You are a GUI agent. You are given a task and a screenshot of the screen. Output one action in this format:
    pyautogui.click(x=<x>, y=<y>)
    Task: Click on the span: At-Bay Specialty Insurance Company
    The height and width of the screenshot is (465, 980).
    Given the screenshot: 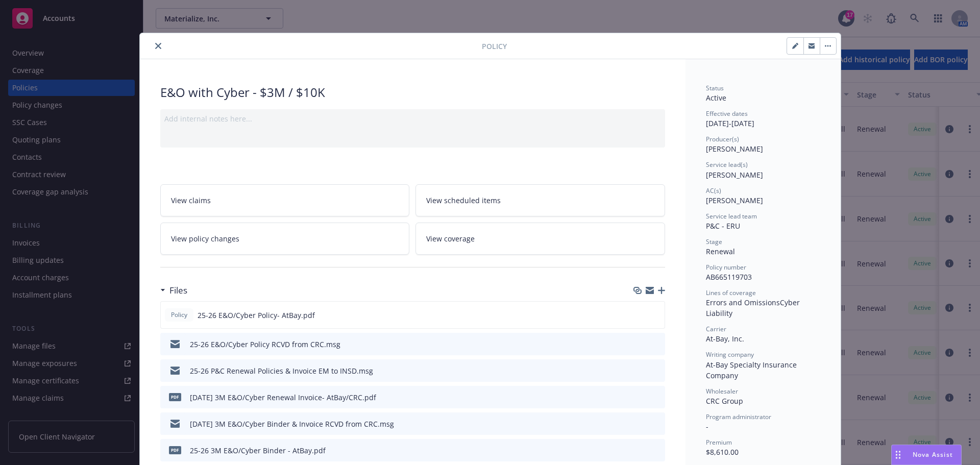 What is the action you would take?
    pyautogui.click(x=752, y=370)
    